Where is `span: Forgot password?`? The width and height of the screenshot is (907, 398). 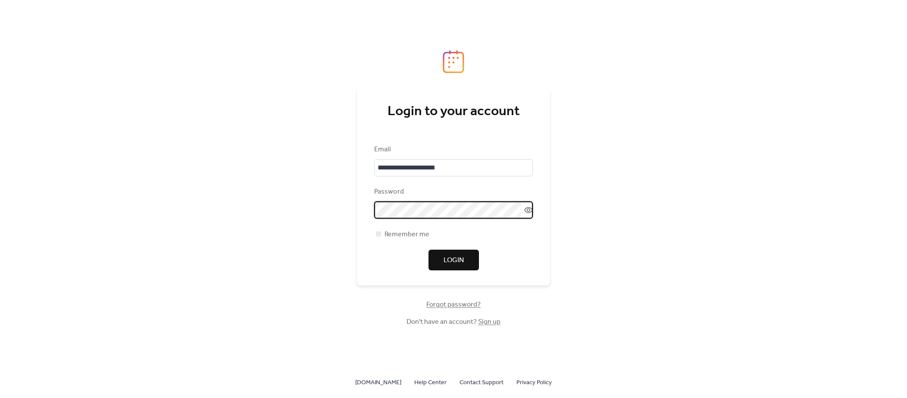 span: Forgot password? is located at coordinates (453, 305).